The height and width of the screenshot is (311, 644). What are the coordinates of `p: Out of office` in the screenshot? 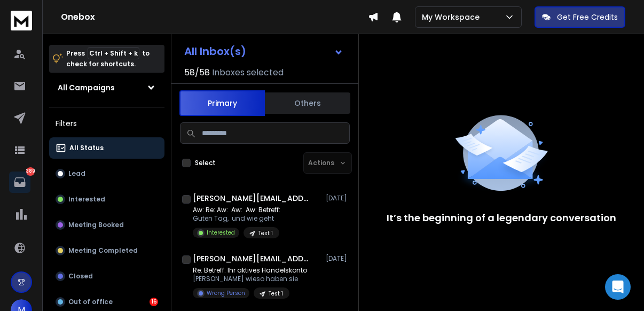 It's located at (90, 302).